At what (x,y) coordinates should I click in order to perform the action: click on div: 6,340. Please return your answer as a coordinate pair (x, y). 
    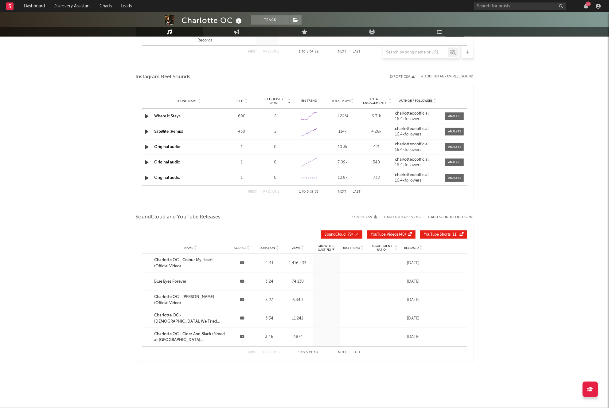
    Looking at the image, I should click on (297, 300).